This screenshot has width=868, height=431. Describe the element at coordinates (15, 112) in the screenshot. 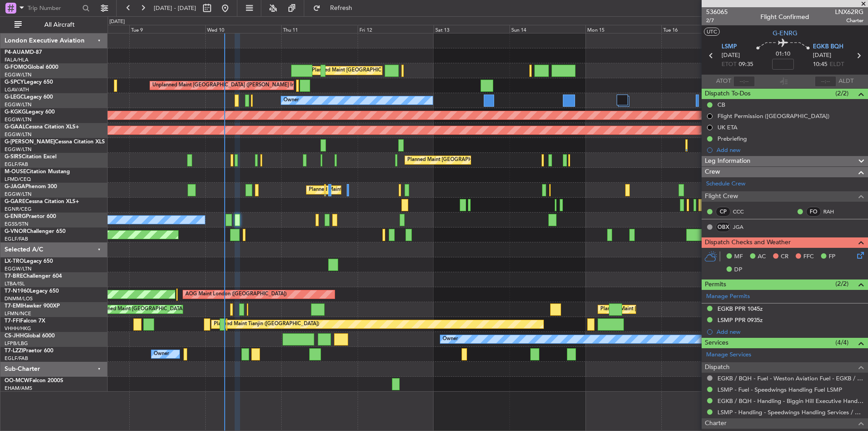

I see `span: G-KGKG` at that location.